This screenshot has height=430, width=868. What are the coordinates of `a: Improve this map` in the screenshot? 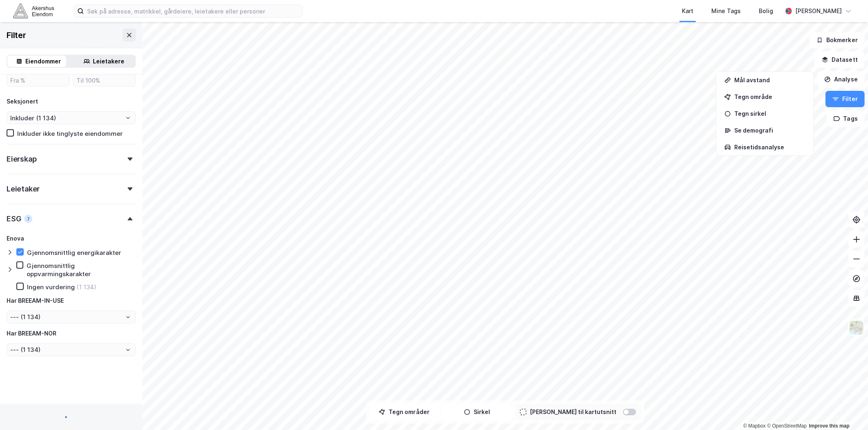 It's located at (829, 426).